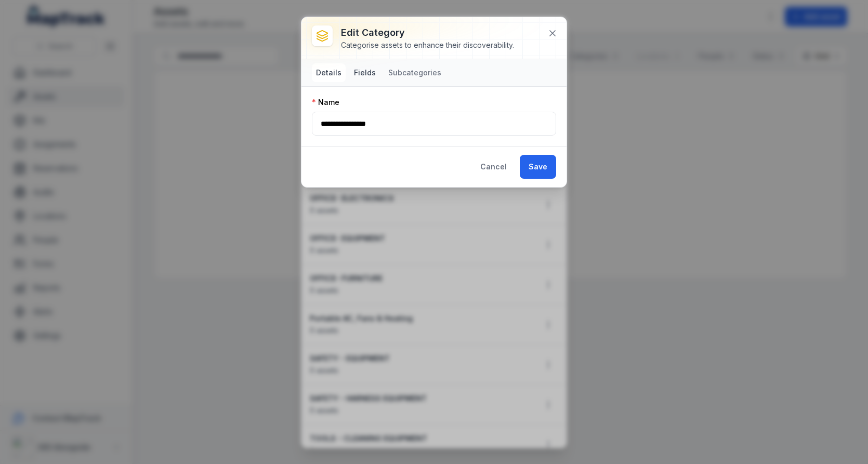  Describe the element at coordinates (428, 46) in the screenshot. I see `div: Categorise assets to enhance their discoverability.` at that location.